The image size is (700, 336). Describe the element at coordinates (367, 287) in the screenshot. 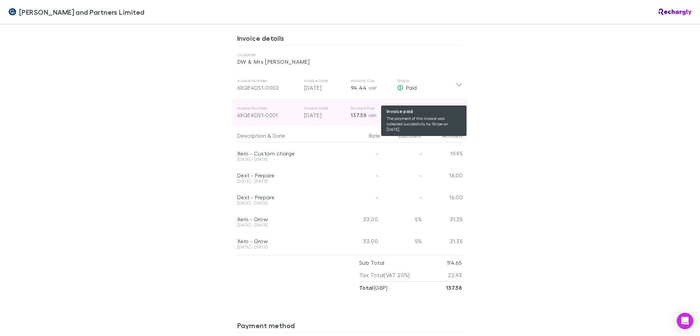

I see `strong: Total` at that location.